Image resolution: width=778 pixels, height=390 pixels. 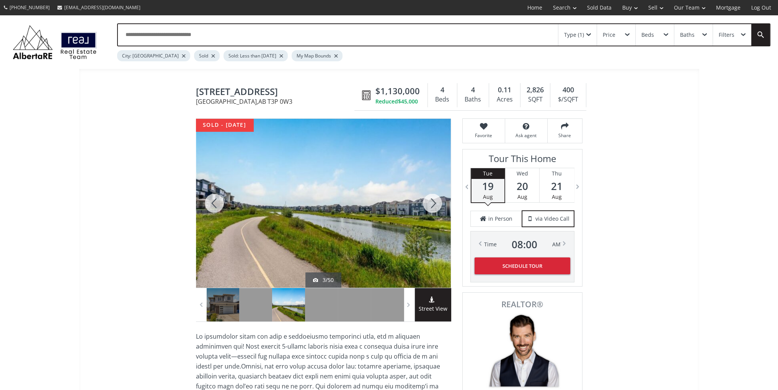 What do you see at coordinates (504, 99) in the screenshot?
I see `div: Acres` at bounding box center [504, 99].